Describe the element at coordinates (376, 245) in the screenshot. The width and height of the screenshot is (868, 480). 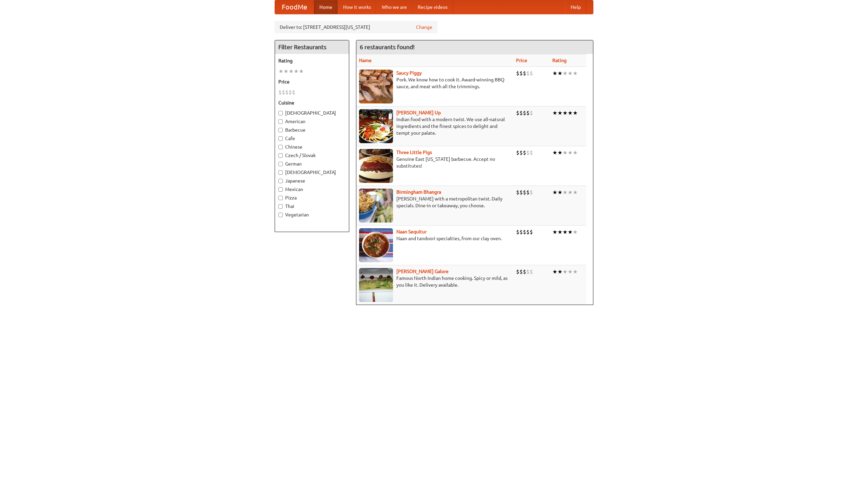
I see `img: naansequitur.jpg` at that location.